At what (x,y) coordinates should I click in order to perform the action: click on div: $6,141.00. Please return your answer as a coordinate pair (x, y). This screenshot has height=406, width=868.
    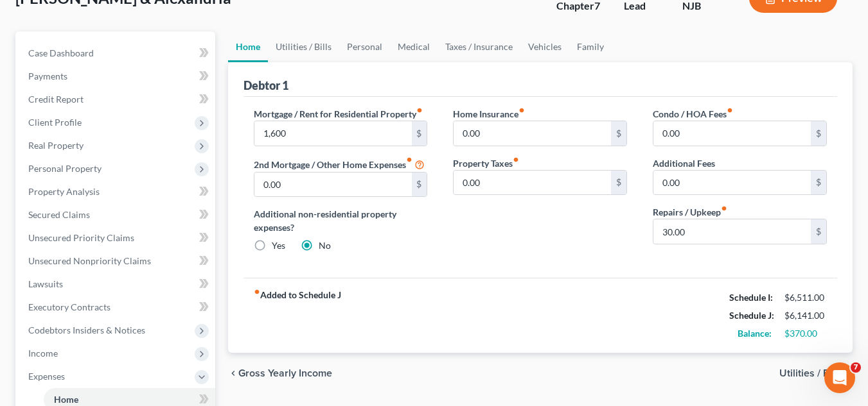
    Looking at the image, I should click on (806, 315).